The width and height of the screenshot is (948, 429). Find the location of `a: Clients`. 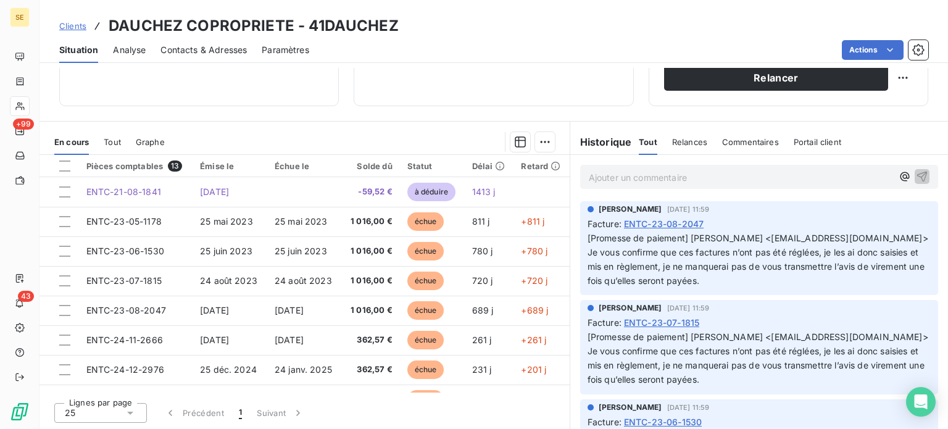

a: Clients is located at coordinates (73, 26).